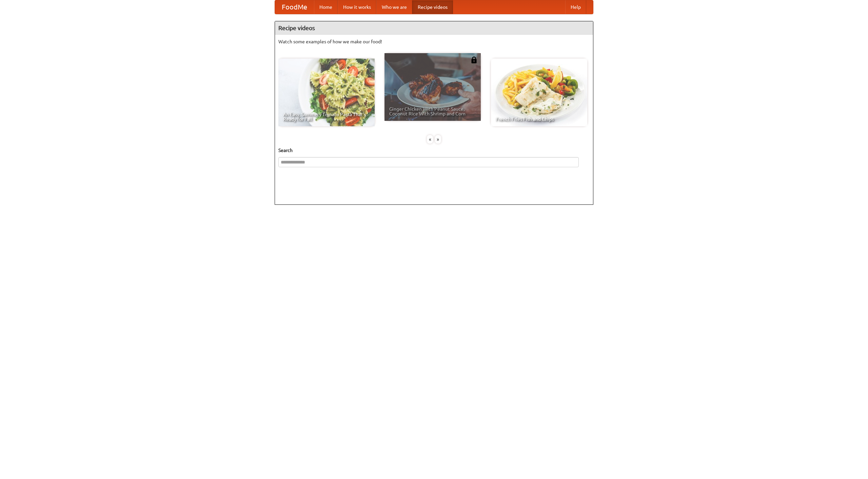 Image resolution: width=868 pixels, height=479 pixels. I want to click on a: Help, so click(576, 7).